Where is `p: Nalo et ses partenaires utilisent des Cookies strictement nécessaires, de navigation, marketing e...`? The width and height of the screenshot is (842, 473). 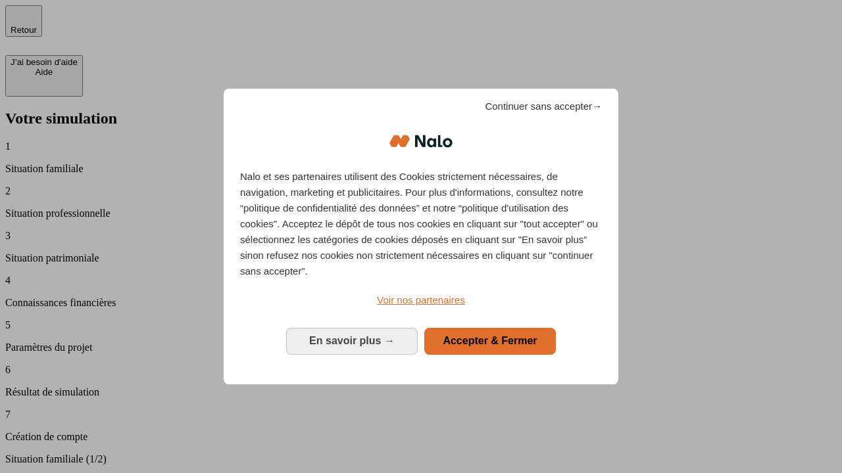
p: Nalo et ses partenaires utilisent des Cookies strictement nécessaires, de navigation, marketing e... is located at coordinates (421, 224).